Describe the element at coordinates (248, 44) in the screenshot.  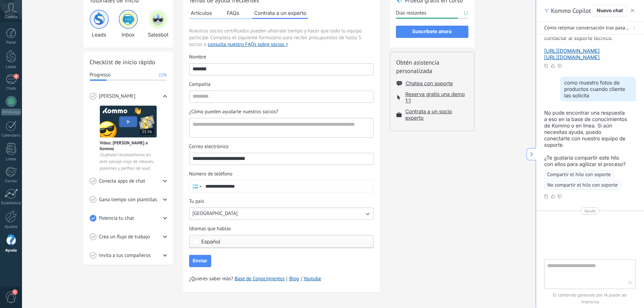
I see `button: consulta nuestro FAQs sobre socios >` at that location.